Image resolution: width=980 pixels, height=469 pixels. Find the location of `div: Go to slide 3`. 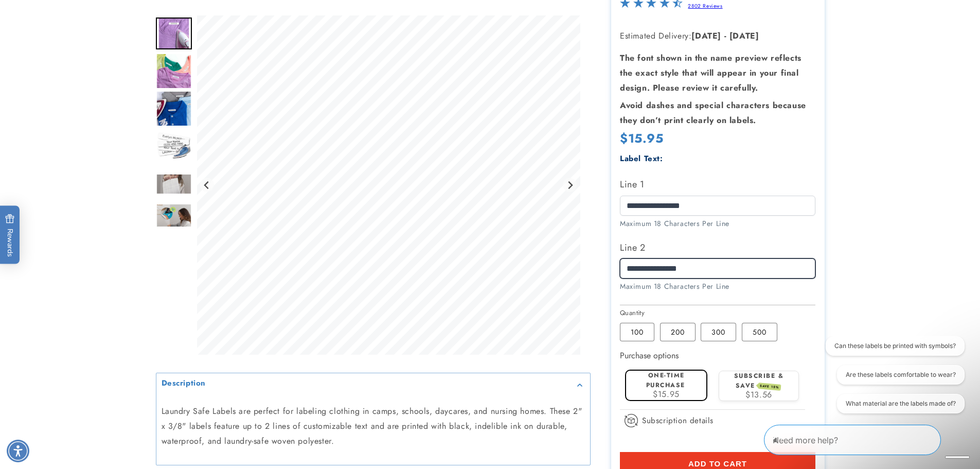

div: Go to slide 3 is located at coordinates (174, 109).